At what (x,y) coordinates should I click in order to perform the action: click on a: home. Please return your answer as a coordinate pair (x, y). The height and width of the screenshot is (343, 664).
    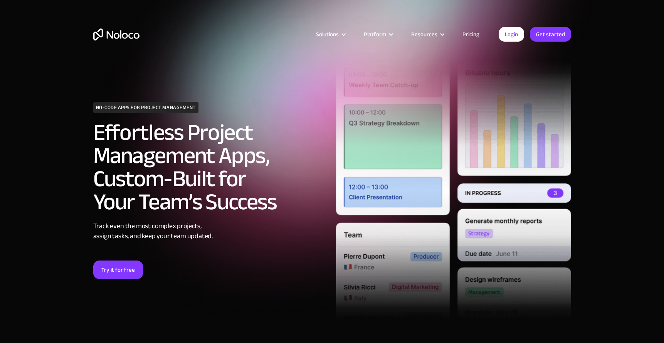
    Looking at the image, I should click on (116, 34).